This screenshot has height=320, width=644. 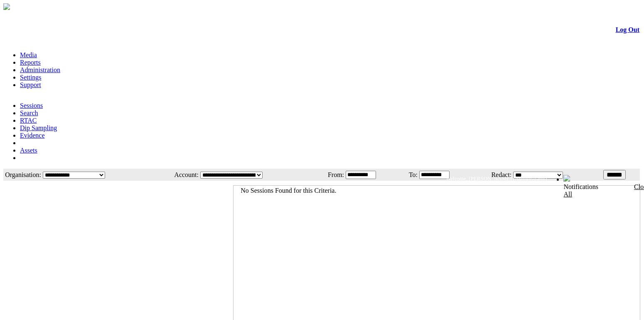 I want to click on a: RTAC, so click(x=28, y=120).